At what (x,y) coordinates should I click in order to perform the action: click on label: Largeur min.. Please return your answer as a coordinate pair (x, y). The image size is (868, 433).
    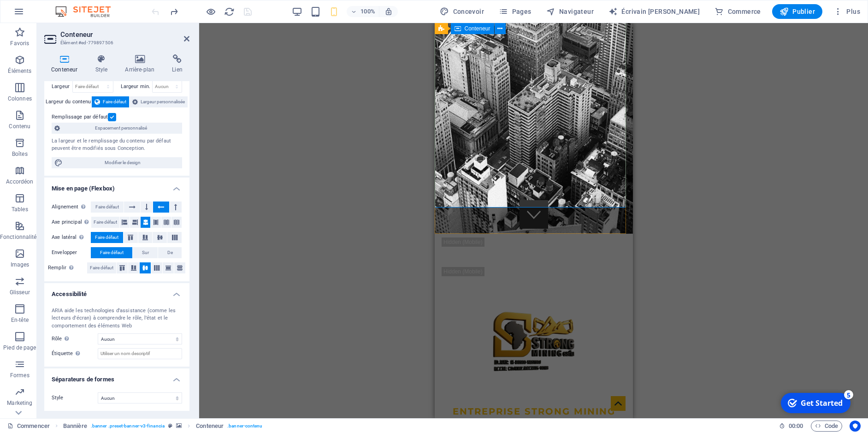
    Looking at the image, I should click on (137, 86).